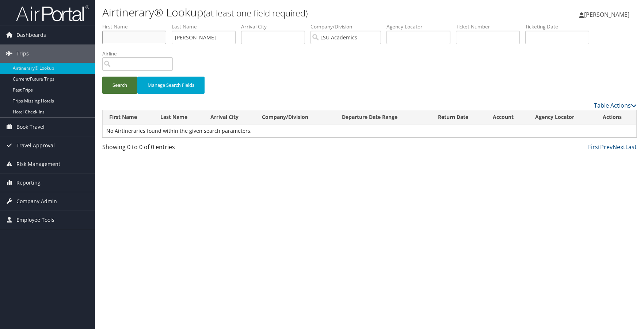  What do you see at coordinates (421, 27) in the screenshot?
I see `label: Agency Locator` at bounding box center [421, 27].